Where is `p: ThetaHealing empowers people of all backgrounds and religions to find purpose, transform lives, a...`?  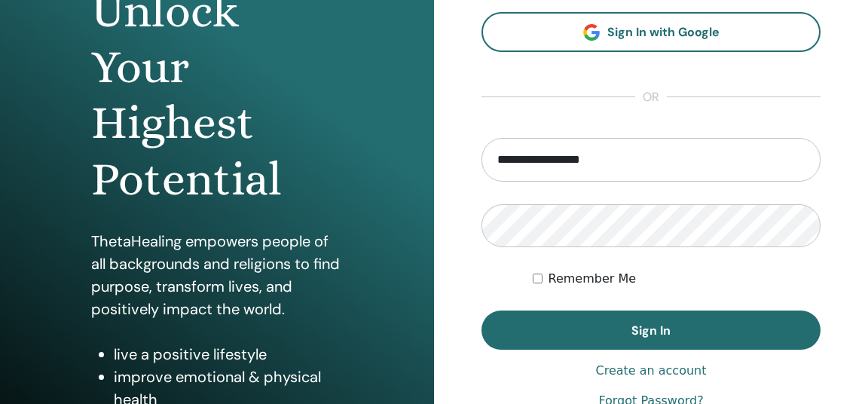 p: ThetaHealing empowers people of all backgrounds and religions to find purpose, transform lives, a... is located at coordinates (217, 275).